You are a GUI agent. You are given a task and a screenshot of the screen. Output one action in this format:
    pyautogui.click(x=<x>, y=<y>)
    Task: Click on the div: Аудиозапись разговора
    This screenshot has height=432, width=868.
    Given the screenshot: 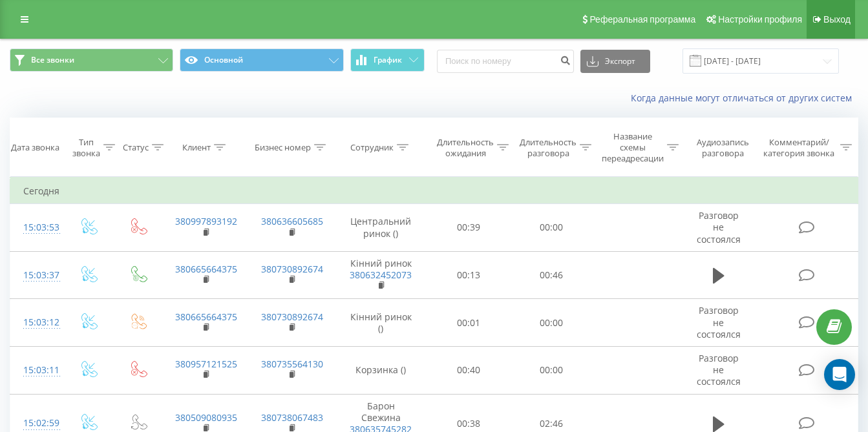 What is the action you would take?
    pyautogui.click(x=723, y=148)
    